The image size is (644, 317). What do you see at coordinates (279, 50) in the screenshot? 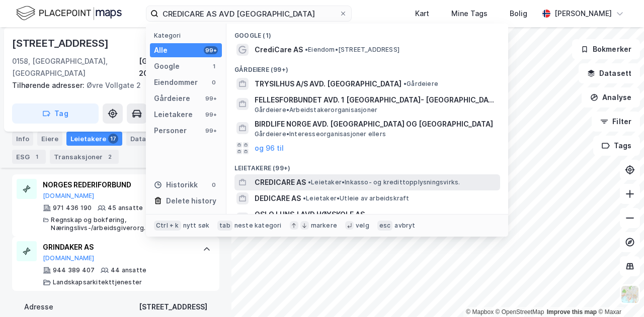
I see `span: CrediCare AS` at bounding box center [279, 50].